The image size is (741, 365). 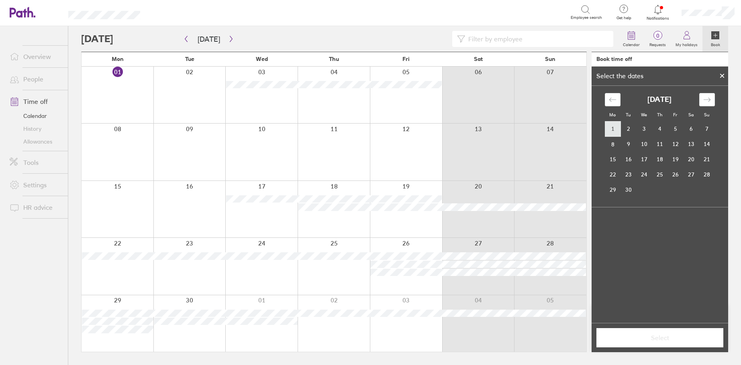 What do you see at coordinates (612, 100) in the screenshot?
I see `div: Move backward to switch to the previous month.` at bounding box center [612, 100].